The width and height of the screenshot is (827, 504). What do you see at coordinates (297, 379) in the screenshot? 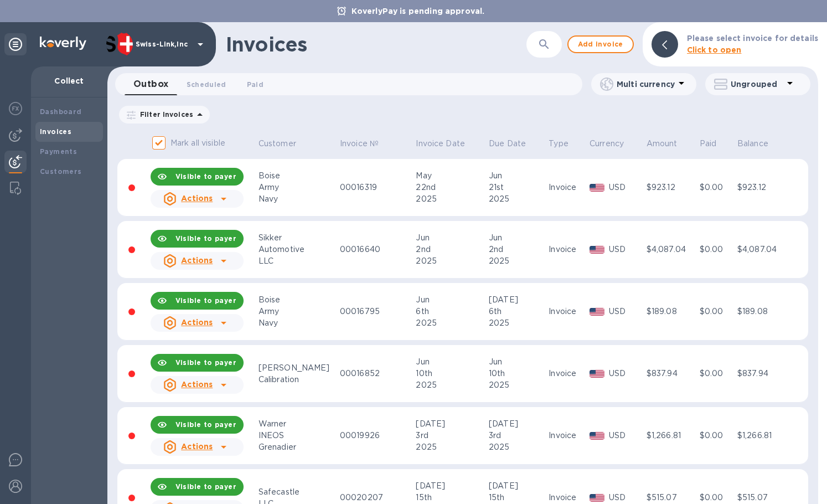
I see `div: Calibration` at bounding box center [297, 379].